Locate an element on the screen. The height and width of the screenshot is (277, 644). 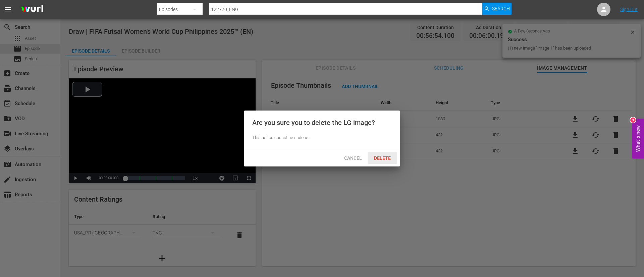
button: Open Feedback Widget is located at coordinates (638, 138).